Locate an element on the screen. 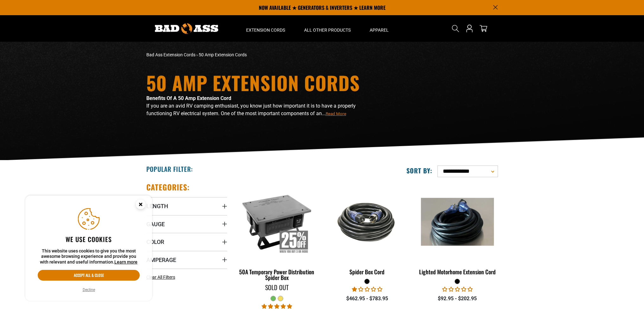 Image resolution: width=644 pixels, height=311 pixels. summary: Apparel is located at coordinates (379, 28).